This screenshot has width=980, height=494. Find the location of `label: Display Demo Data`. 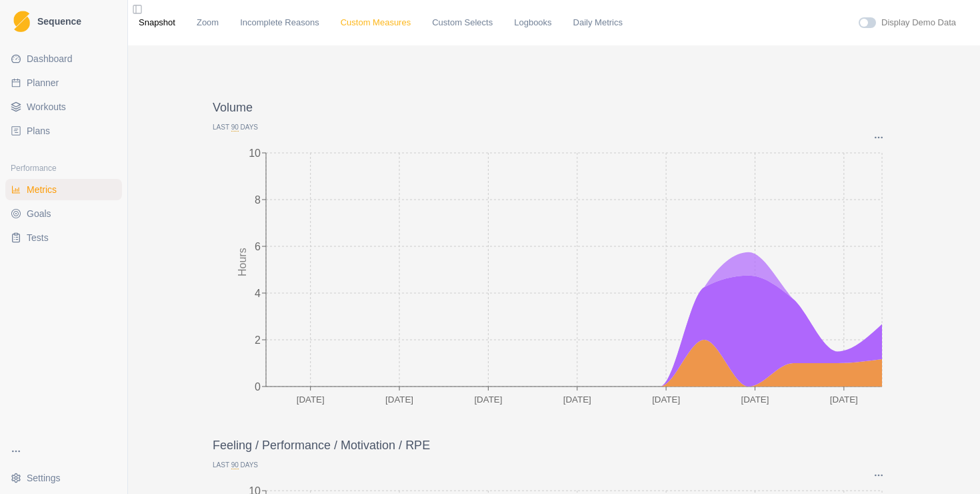

label: Display Demo Data is located at coordinates (919, 23).